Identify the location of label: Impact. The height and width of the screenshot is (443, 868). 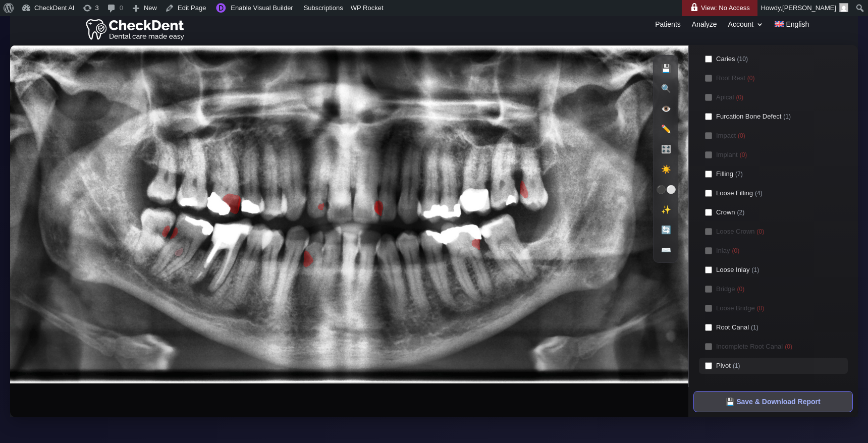
(773, 136).